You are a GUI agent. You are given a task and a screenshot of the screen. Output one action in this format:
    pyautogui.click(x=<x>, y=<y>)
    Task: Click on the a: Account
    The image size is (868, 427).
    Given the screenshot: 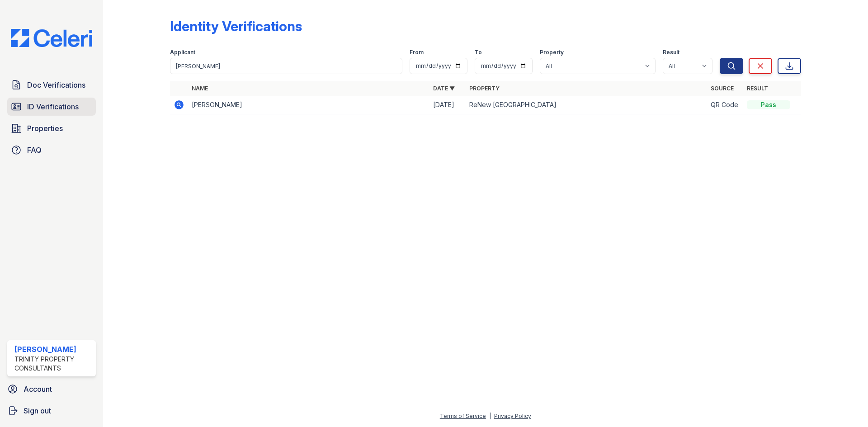 What is the action you would take?
    pyautogui.click(x=52, y=389)
    